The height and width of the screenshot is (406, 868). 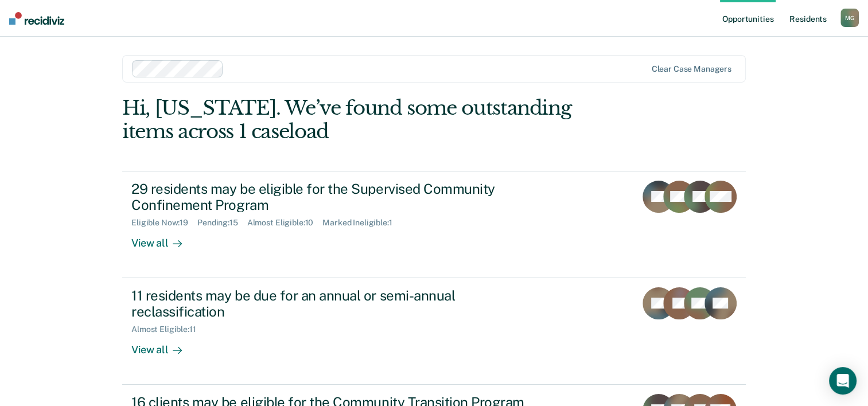 What do you see at coordinates (333, 304) in the screenshot?
I see `div: 11 residents may be due for an annual or semi-annual reclassification` at bounding box center [333, 304].